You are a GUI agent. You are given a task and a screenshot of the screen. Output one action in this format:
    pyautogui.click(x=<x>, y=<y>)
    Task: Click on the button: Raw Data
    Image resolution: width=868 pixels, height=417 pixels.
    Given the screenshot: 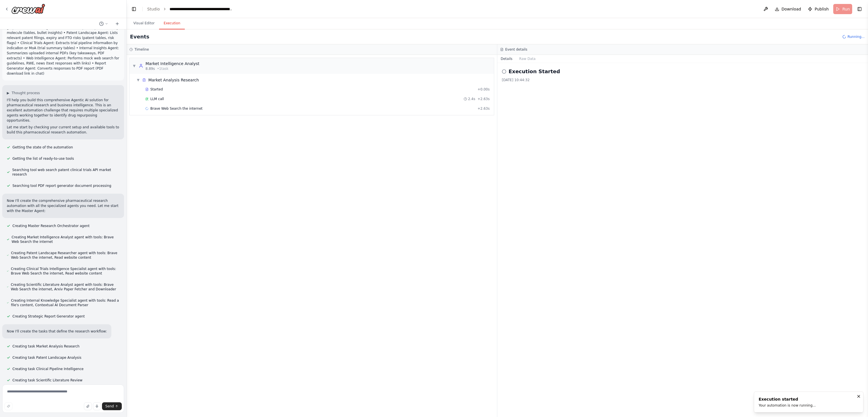 What is the action you would take?
    pyautogui.click(x=528, y=59)
    